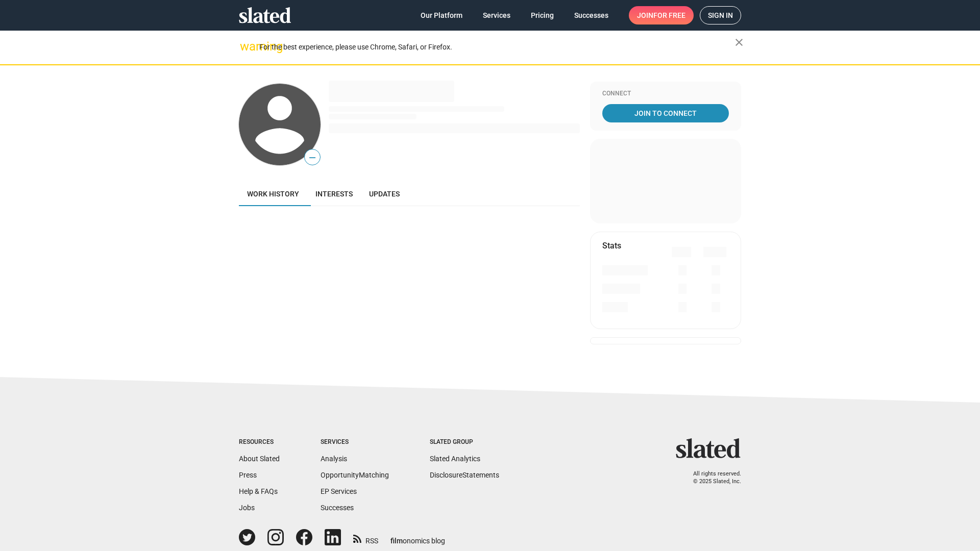  Describe the element at coordinates (465, 476) in the screenshot. I see `a: DisclosureStatements` at that location.